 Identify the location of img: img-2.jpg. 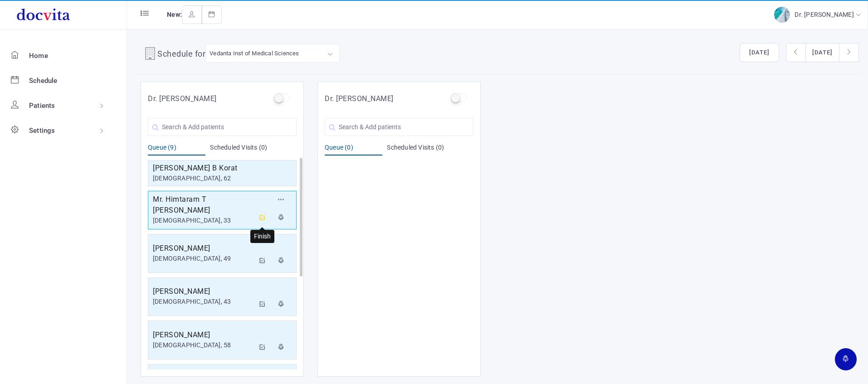
(782, 14).